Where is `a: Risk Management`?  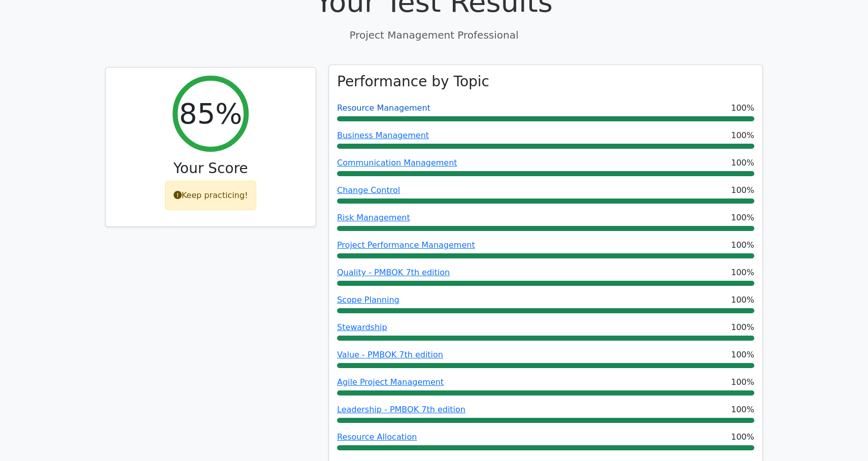 a: Risk Management is located at coordinates (373, 218).